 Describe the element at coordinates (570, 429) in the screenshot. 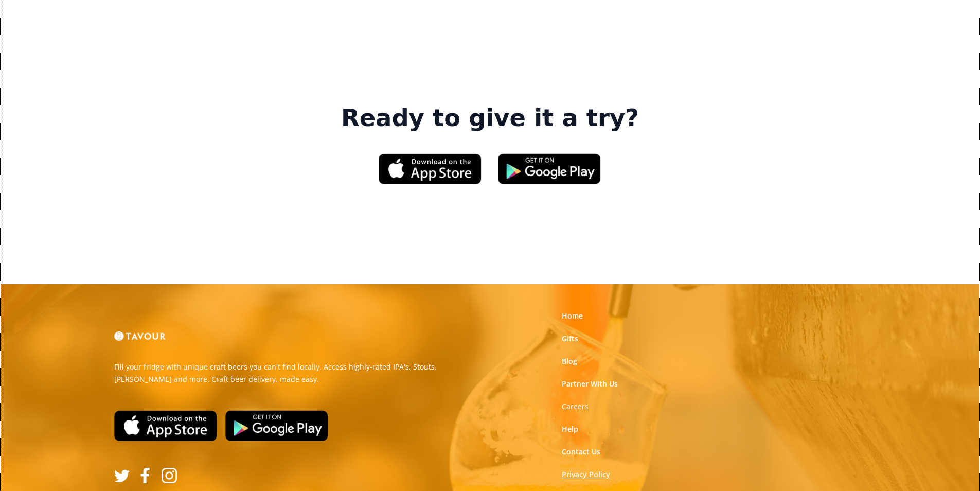

I see `a: Help` at that location.